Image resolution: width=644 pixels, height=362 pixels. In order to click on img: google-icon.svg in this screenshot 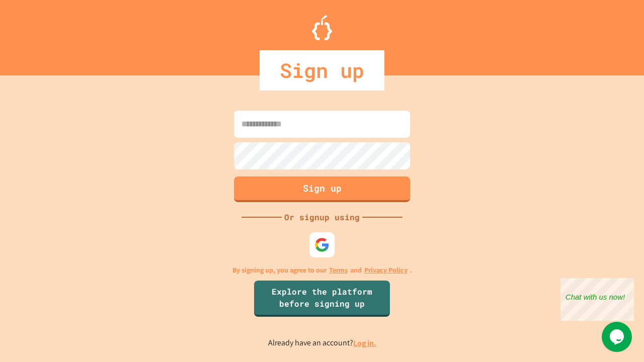, I will do `click(322, 245)`.